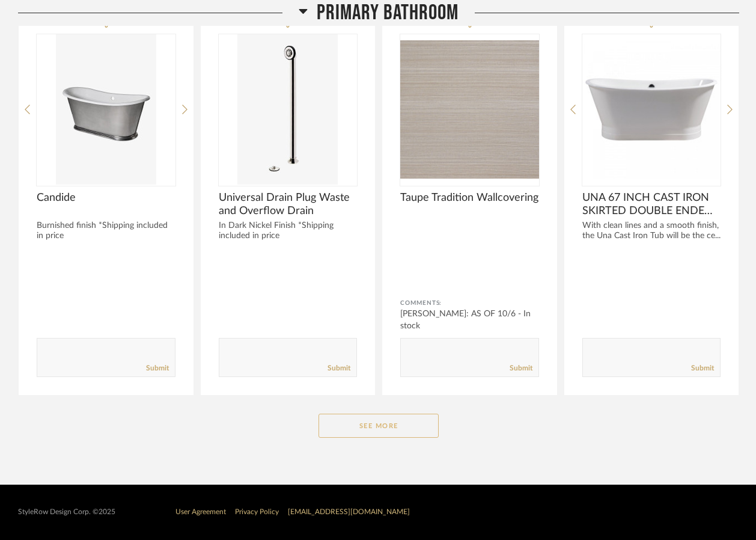  I want to click on div: StyleRow Design Corp. ©2025, so click(67, 512).